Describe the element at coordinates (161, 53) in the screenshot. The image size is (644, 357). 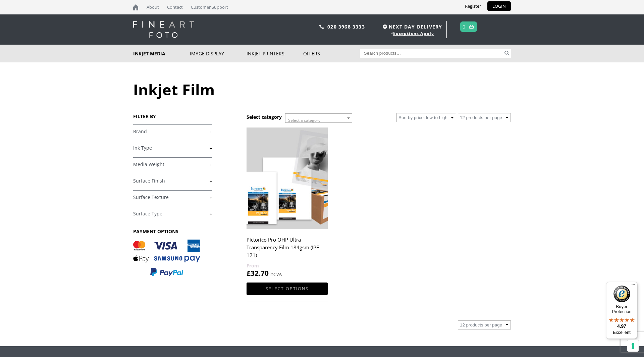
I see `a: Inkjet Media` at that location.